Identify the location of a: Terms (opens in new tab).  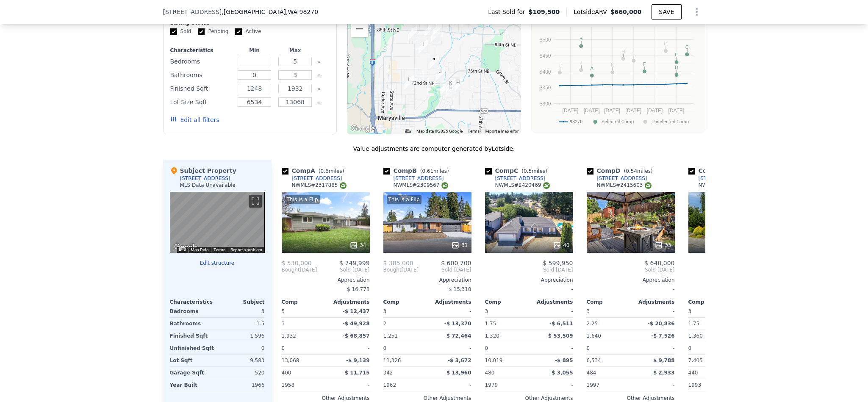
(219, 249).